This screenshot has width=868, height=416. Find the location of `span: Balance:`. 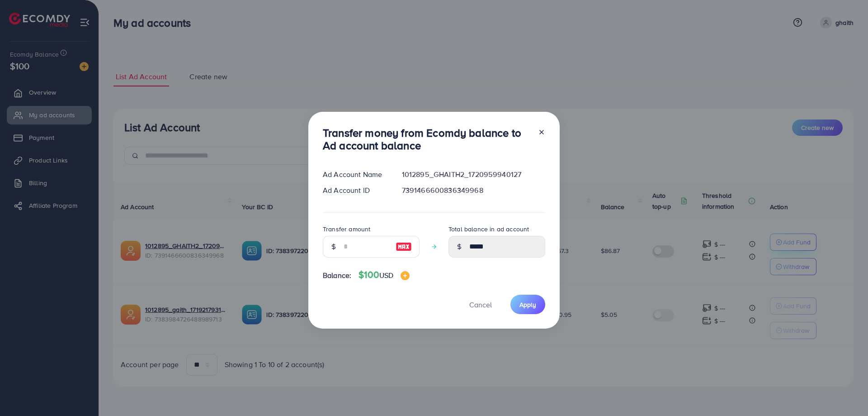

span: Balance: is located at coordinates (337, 275).